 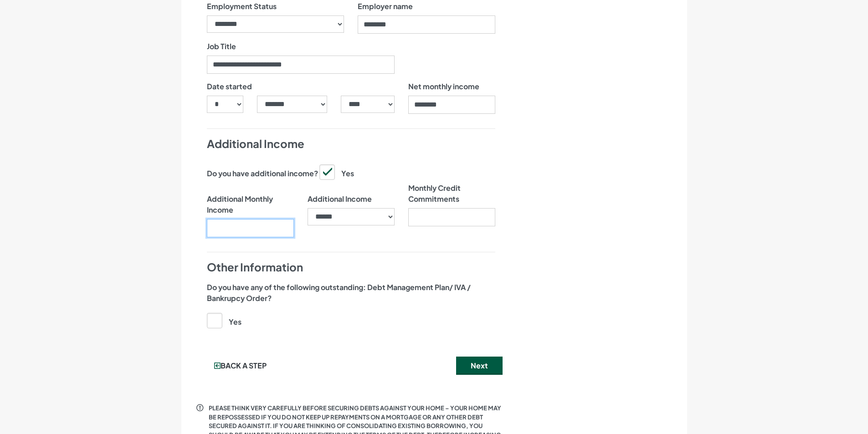 What do you see at coordinates (479, 366) in the screenshot?
I see `button: Next` at bounding box center [479, 366].